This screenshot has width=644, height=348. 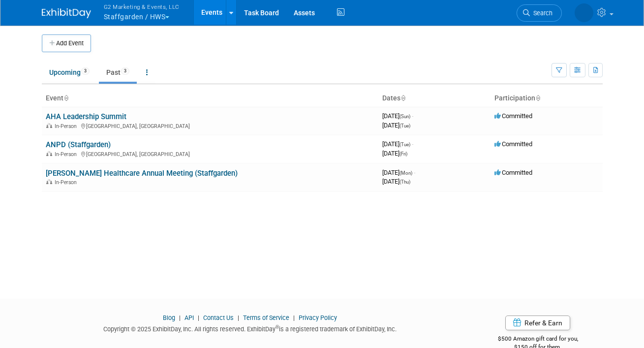 What do you see at coordinates (86, 116) in the screenshot?
I see `a: AHA Leadership Summit` at bounding box center [86, 116].